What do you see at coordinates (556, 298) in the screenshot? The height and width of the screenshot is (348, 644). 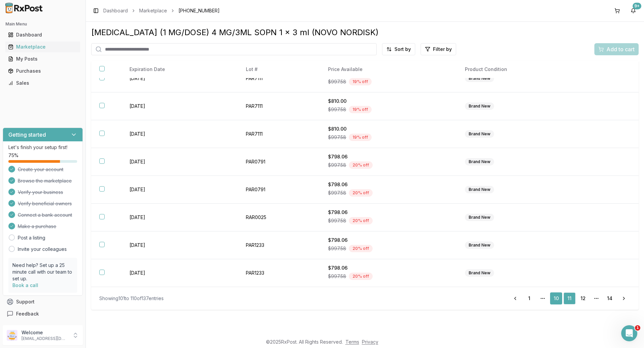 I see `a: 10` at bounding box center [556, 298].